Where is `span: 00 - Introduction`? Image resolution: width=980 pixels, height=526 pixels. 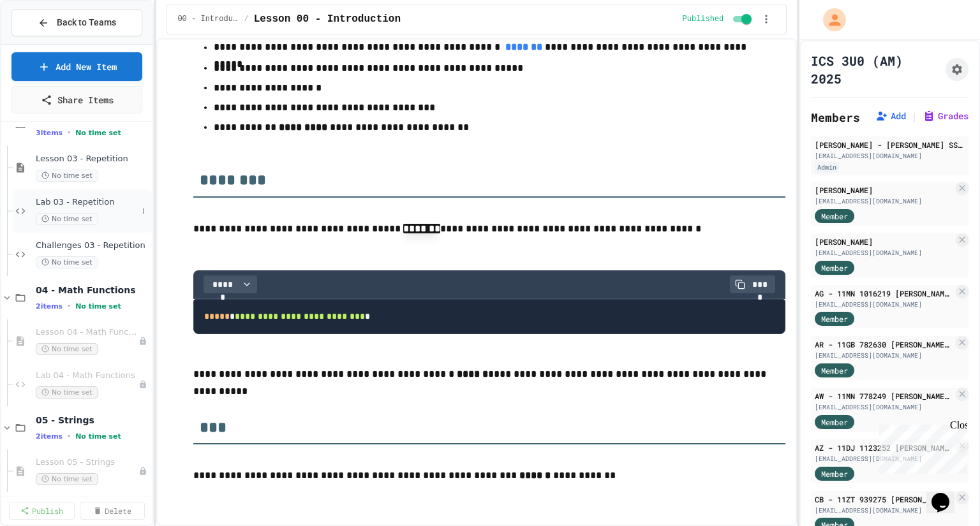 span: 00 - Introduction is located at coordinates (208, 20).